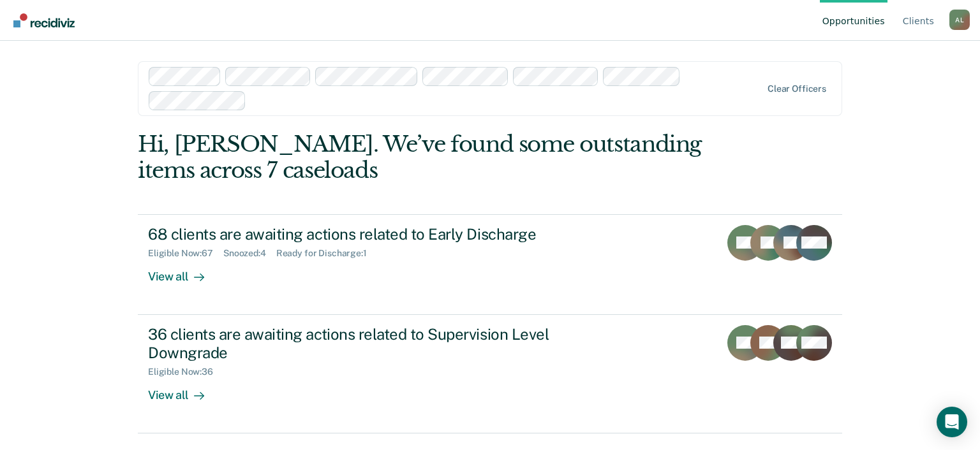 This screenshot has width=980, height=450. What do you see at coordinates (186, 253) in the screenshot?
I see `div: Eligible Now : 67` at bounding box center [186, 253].